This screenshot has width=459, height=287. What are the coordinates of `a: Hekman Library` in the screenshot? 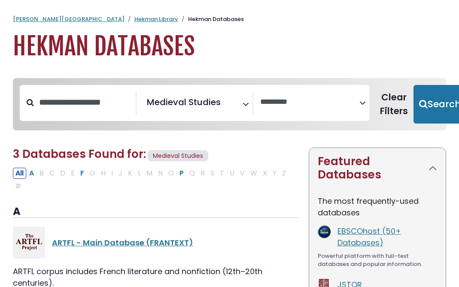 It's located at (156, 19).